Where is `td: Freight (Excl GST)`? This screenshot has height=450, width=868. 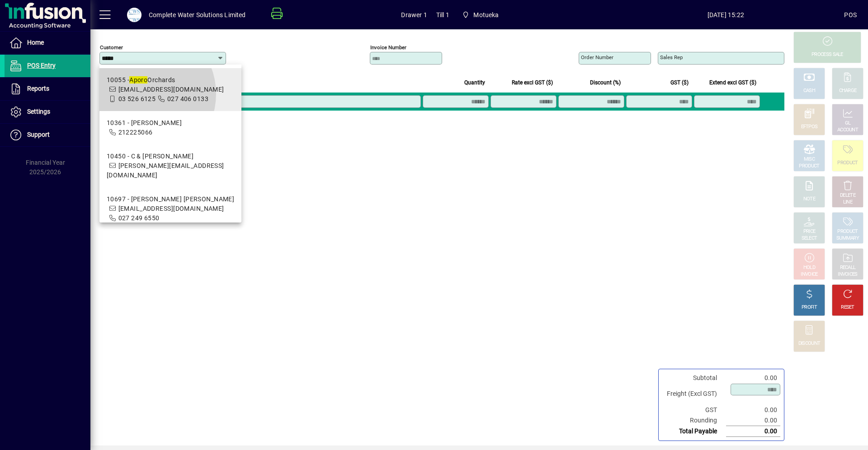
td: Freight (Excl GST) is located at coordinates (693, 394).